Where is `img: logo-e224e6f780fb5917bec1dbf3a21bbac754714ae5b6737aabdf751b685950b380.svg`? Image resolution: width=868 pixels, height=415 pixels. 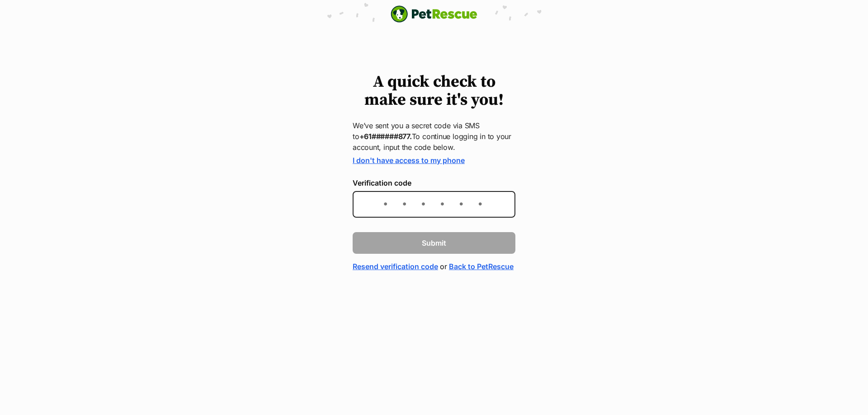 img: logo-e224e6f780fb5917bec1dbf3a21bbac754714ae5b6737aabdf751b685950b380.svg is located at coordinates (434, 14).